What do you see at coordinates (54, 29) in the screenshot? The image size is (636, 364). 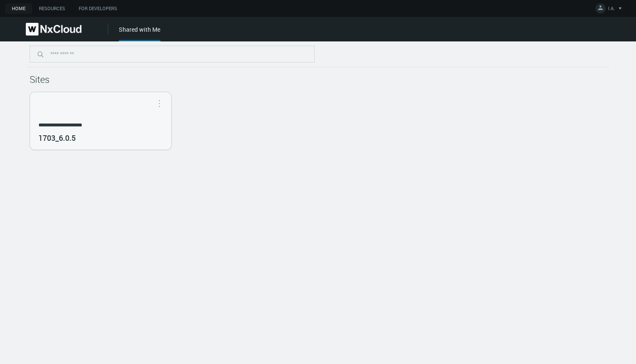 I see `img: Nx Cloud logo` at bounding box center [54, 29].